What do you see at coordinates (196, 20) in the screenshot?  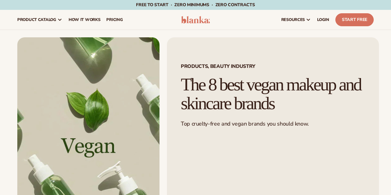 I see `a: logo` at bounding box center [196, 20].